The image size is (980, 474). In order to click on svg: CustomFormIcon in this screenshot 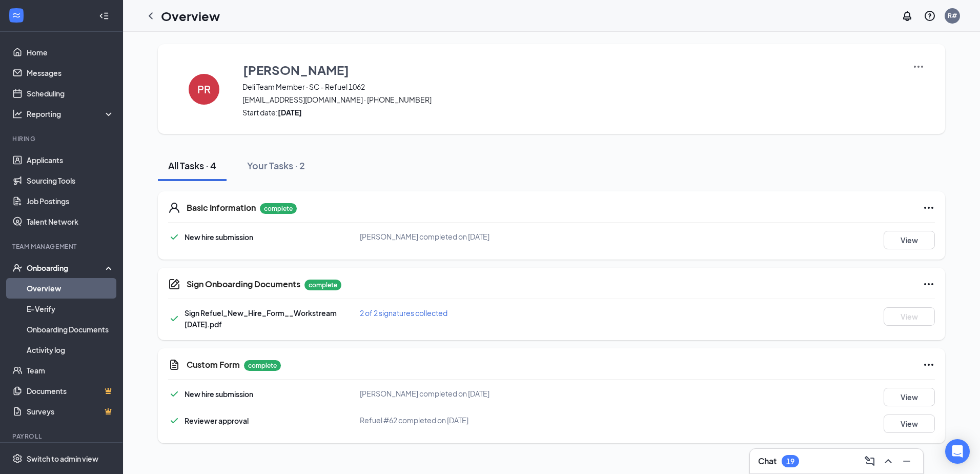, I will do `click(174, 364)`.